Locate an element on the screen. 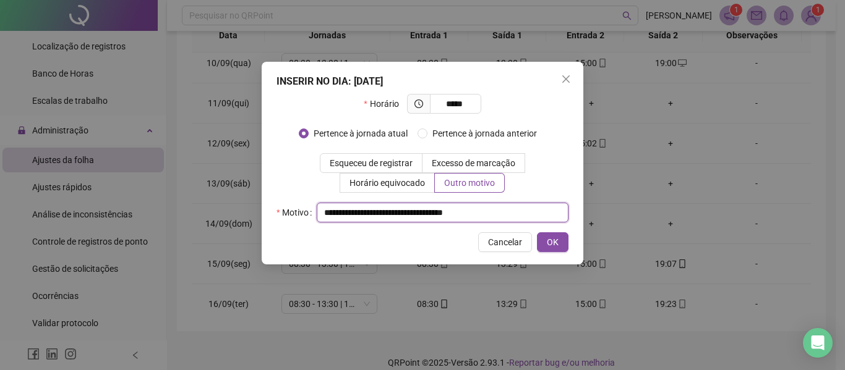  span: clock-circle is located at coordinates (419, 104).